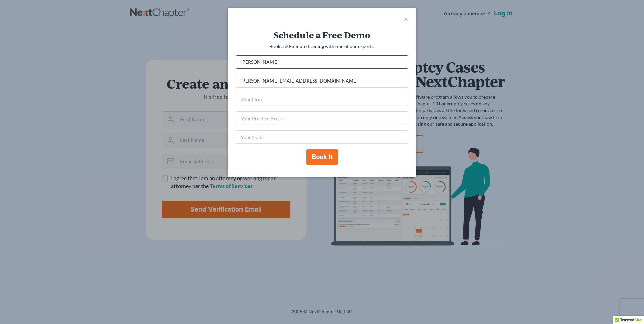 Image resolution: width=644 pixels, height=324 pixels. What do you see at coordinates (322, 137) in the screenshot?
I see `input: Your State` at bounding box center [322, 137].